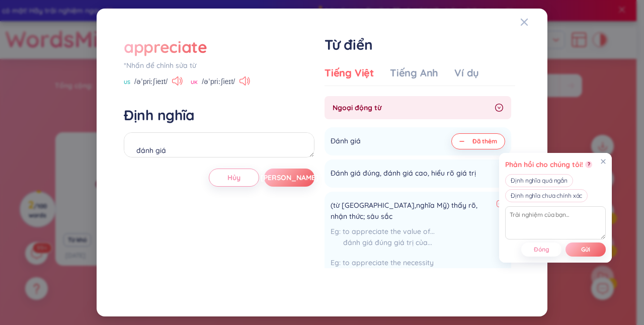 The height and width of the screenshot is (325, 644). What do you see at coordinates (403, 174) in the screenshot?
I see `span: Đánh giá đúng, đánh giá cao, hiểu rõ giá trị` at bounding box center [403, 174].